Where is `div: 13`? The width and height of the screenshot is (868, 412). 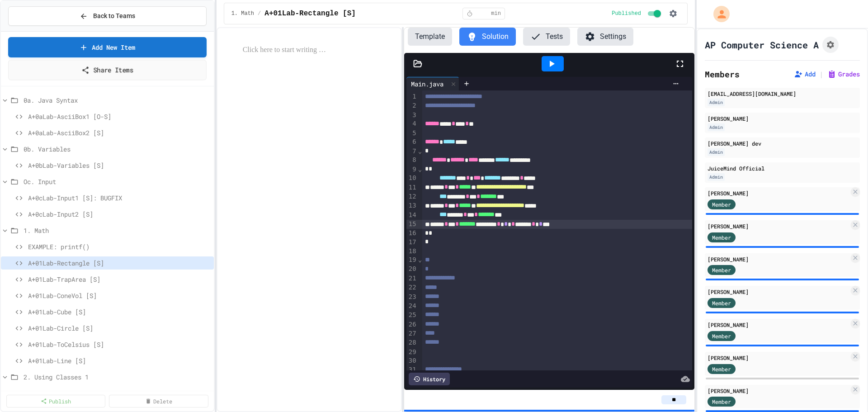
div: 13 is located at coordinates (412, 206).